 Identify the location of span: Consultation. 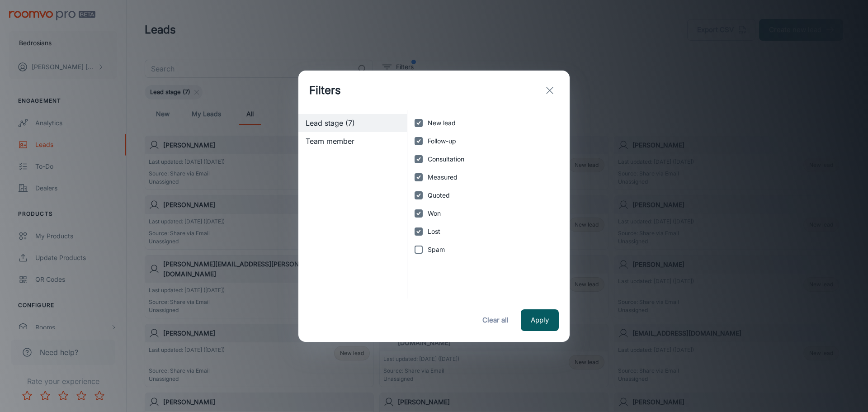
(446, 159).